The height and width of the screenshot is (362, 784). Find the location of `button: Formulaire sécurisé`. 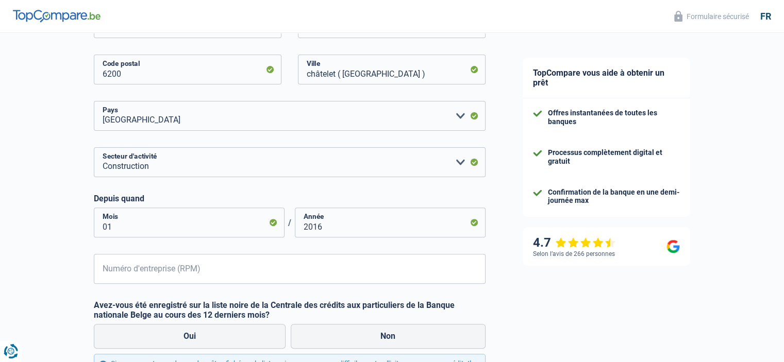

button: Formulaire sécurisé is located at coordinates (711, 16).